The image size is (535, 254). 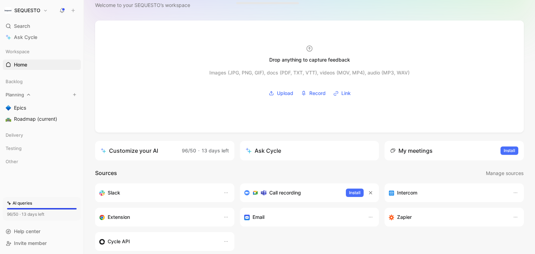 I want to click on span: Planning, so click(x=15, y=95).